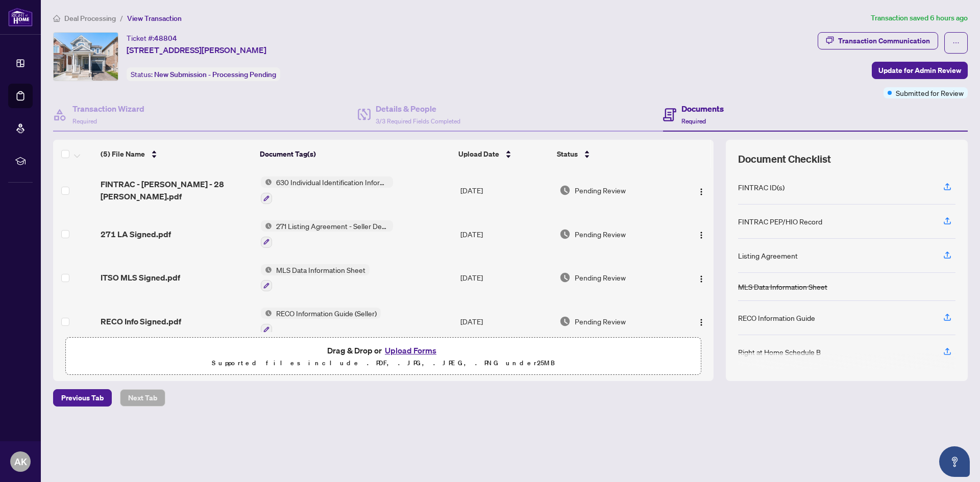 The height and width of the screenshot is (482, 980). What do you see at coordinates (320, 270) in the screenshot?
I see `span: MLS Data Information Sheet` at bounding box center [320, 270].